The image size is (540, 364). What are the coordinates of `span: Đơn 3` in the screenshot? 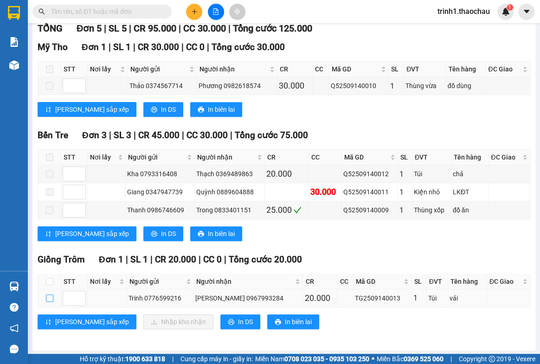 It's located at (94, 135).